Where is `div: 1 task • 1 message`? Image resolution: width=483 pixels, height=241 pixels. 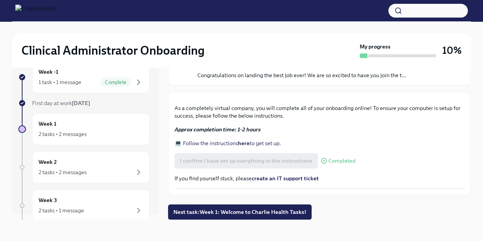
div: 1 task • 1 message is located at coordinates (60, 82).